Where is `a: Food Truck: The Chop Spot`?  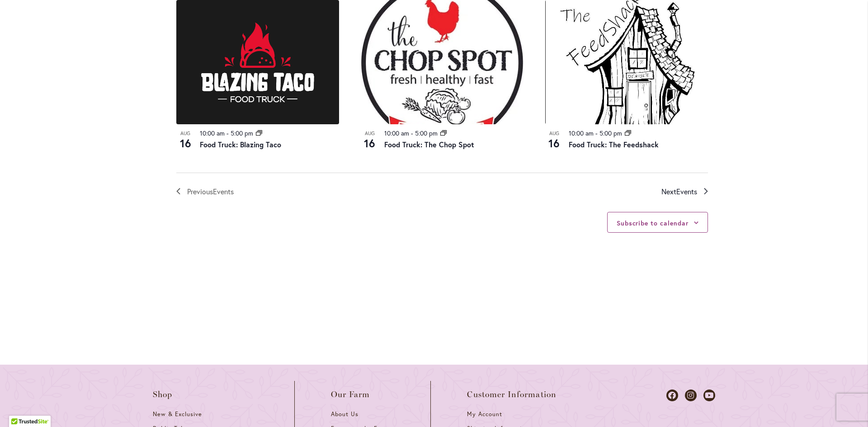 a: Food Truck: The Chop Spot is located at coordinates (429, 144).